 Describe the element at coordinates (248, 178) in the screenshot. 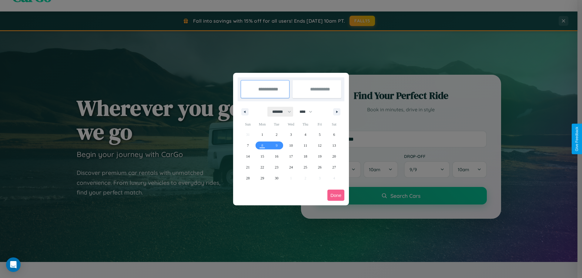

I see `button: 28` at that location.